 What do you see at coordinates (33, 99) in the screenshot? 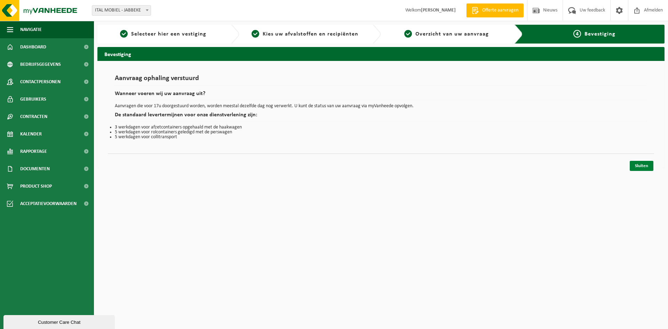
I see `span: Gebruikers` at bounding box center [33, 99].